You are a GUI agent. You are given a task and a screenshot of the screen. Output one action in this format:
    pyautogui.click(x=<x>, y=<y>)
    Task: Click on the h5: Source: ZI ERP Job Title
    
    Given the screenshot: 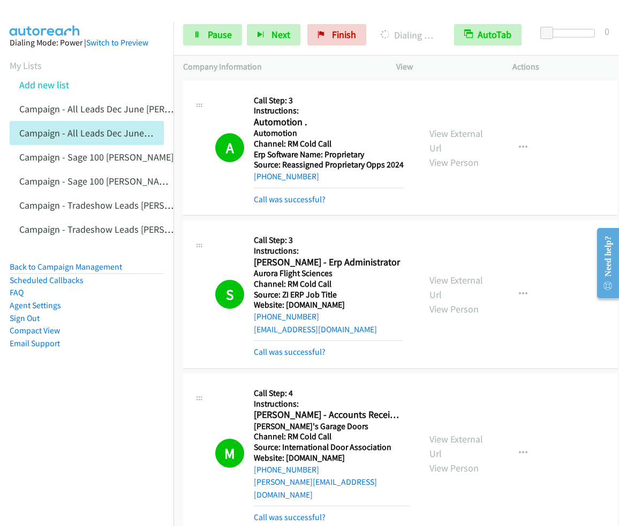 What is the action you would take?
    pyautogui.click(x=328, y=295)
    